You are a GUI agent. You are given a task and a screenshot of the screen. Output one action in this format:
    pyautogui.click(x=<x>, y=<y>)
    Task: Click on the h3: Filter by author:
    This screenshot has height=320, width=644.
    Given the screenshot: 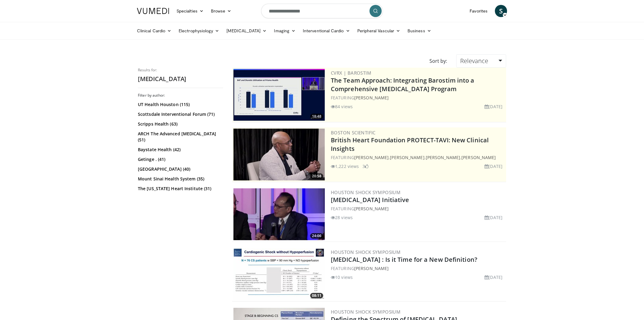 What is the action you would take?
    pyautogui.click(x=180, y=95)
    